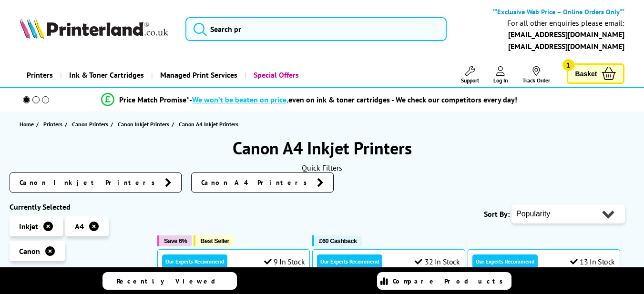  I want to click on span: Price Match Promise*, so click(154, 100).